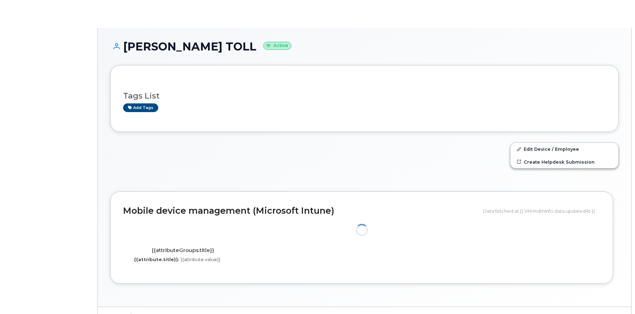 The width and height of the screenshot is (635, 314). Describe the element at coordinates (365, 96) in the screenshot. I see `h3: Tags List` at that location.